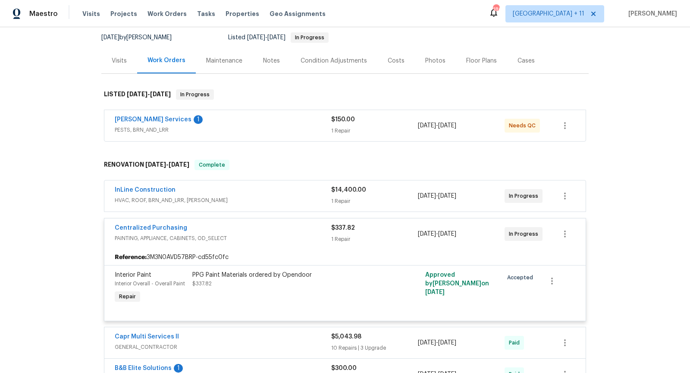 The height and width of the screenshot is (373, 690). I want to click on span: $150.00, so click(343, 120).